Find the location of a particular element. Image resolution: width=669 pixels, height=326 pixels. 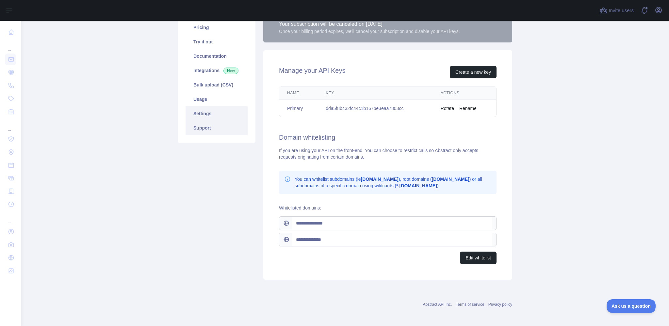

label: Whitelisted domains: is located at coordinates (300, 208).